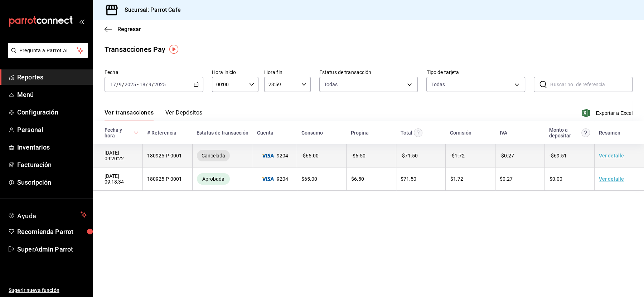 The height and width of the screenshot is (297, 644). What do you see at coordinates (135, 49) in the screenshot?
I see `div: Transacciones Pay` at bounding box center [135, 49].